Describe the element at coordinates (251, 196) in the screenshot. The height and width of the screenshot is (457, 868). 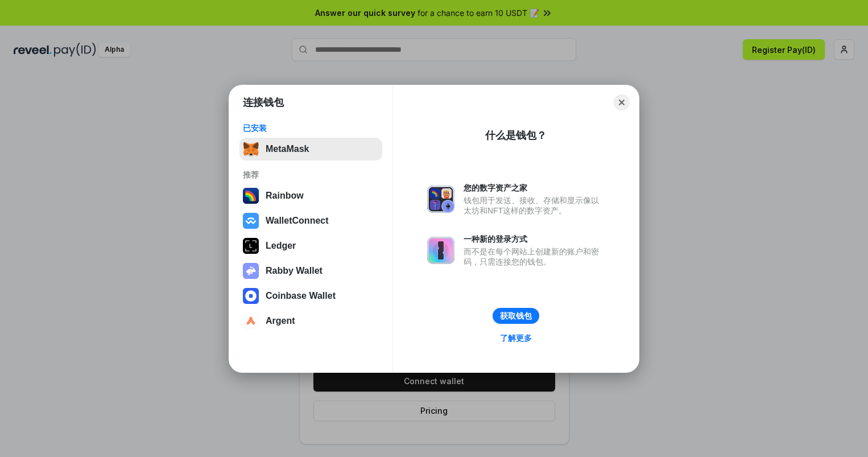
I see `img: svg+xml,%3Csvg%20width%3D%22120%22%20height%3D%22120%22%20viewBox%3D%220%200%20120%20120%22%20fil...` at that location.